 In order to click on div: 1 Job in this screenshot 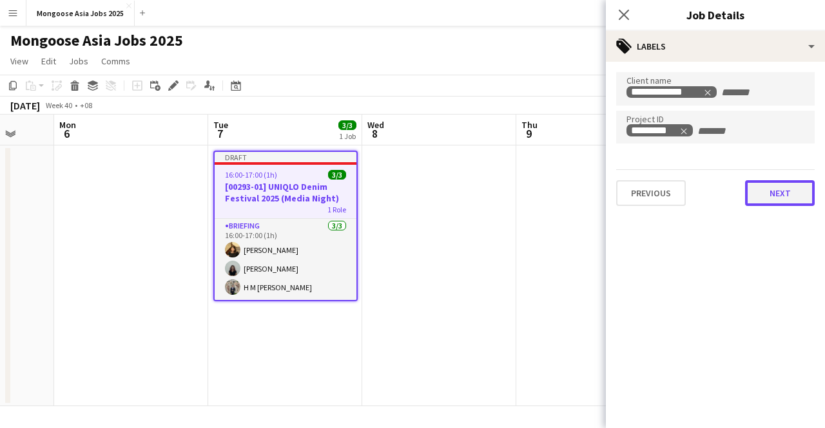, I will do `click(347, 136)`.